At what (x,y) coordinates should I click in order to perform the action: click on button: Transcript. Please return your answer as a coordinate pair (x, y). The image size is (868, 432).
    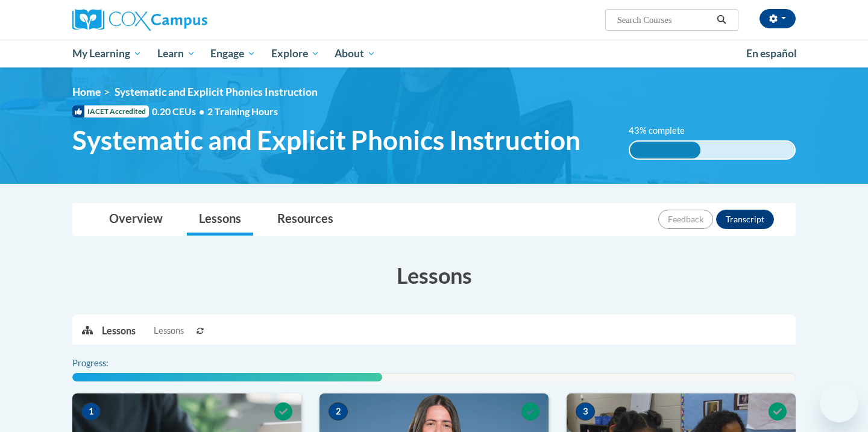
    Looking at the image, I should click on (745, 219).